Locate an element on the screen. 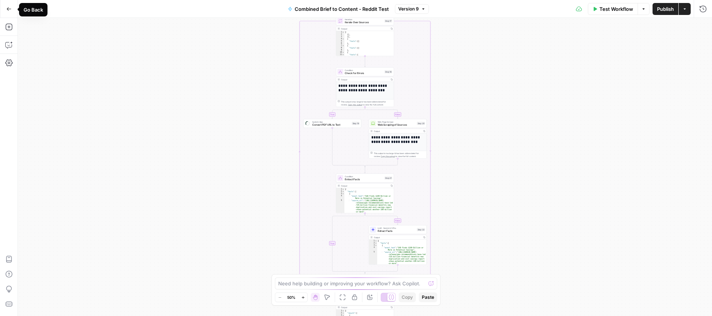 The image size is (712, 316). g: Edge from step_18-conditional-end to step_21 is located at coordinates (365, 170).